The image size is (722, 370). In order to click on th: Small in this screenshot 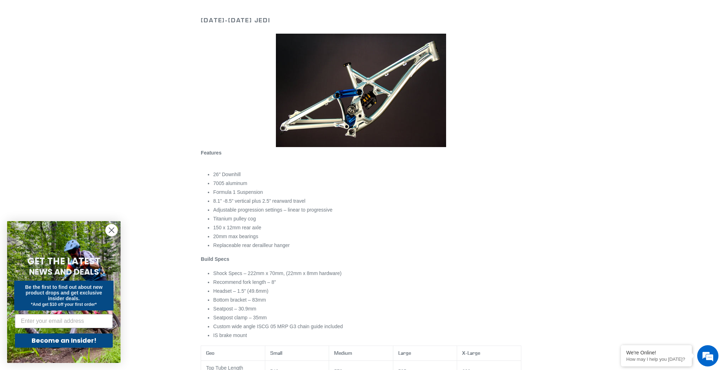, I will do `click(297, 353)`.